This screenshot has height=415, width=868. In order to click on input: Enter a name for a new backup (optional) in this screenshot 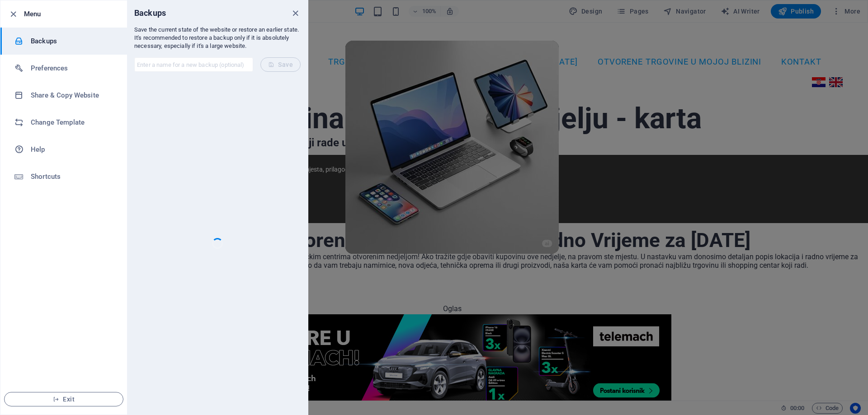, I will do `click(193, 65)`.